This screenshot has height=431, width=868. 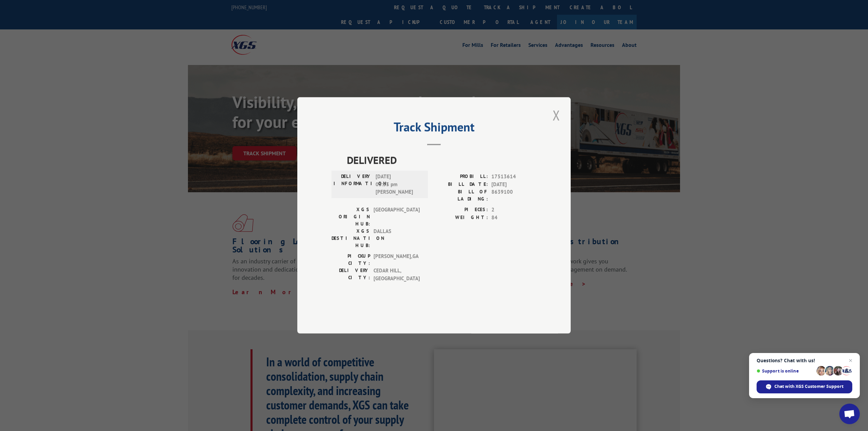 What do you see at coordinates (514, 177) in the screenshot?
I see `span: 17513614` at bounding box center [514, 177].